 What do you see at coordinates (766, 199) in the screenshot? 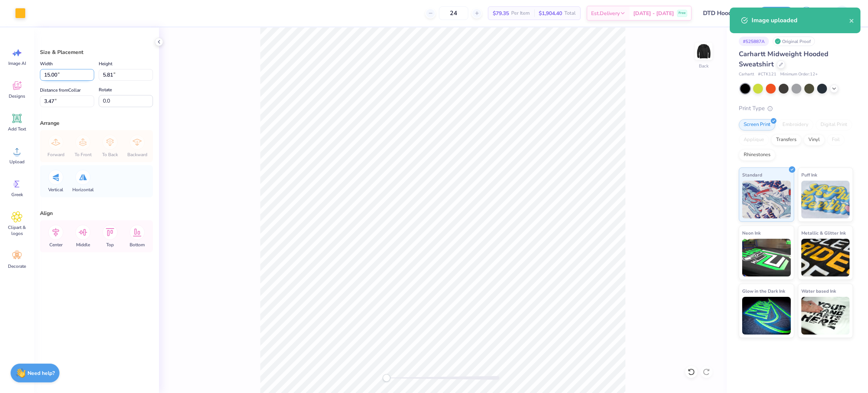
I see `img: Standard` at bounding box center [766, 199].